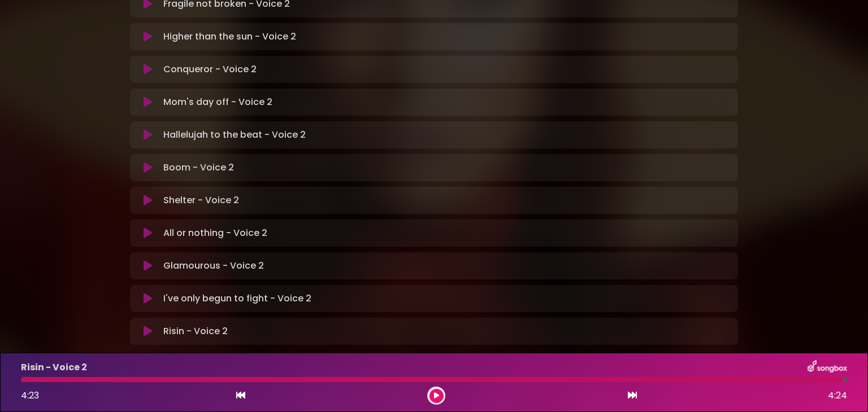 The image size is (868, 412). What do you see at coordinates (210, 70) in the screenshot?
I see `p: Conqueror - Voice 2` at bounding box center [210, 70].